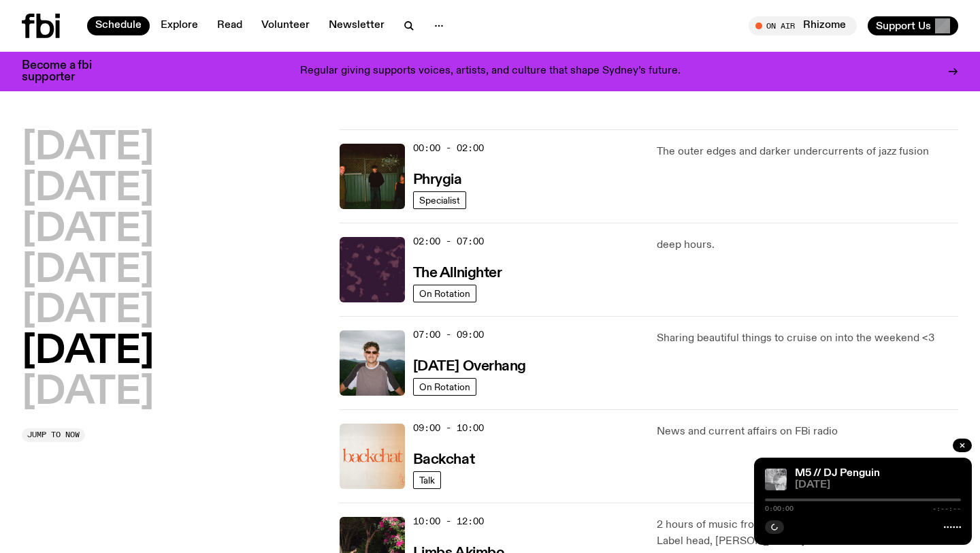 The image size is (980, 553). What do you see at coordinates (807, 431) in the screenshot?
I see `p: News and current affairs on FBi radio` at bounding box center [807, 431].